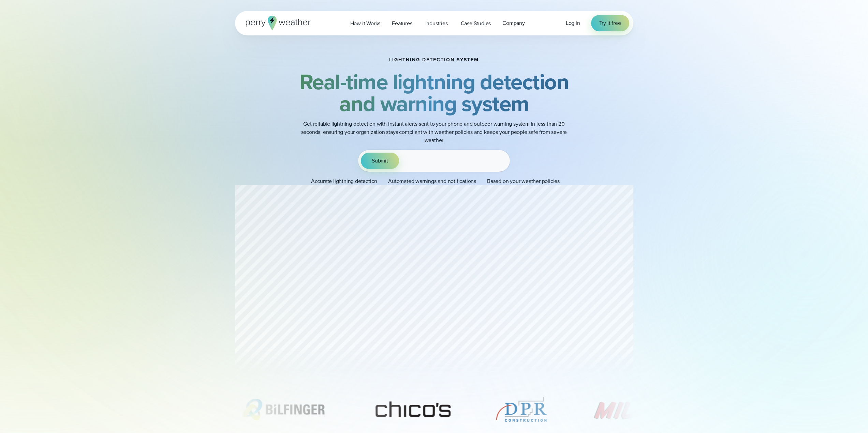 This screenshot has height=433, width=868. Describe the element at coordinates (380, 161) in the screenshot. I see `button: Submit` at that location.